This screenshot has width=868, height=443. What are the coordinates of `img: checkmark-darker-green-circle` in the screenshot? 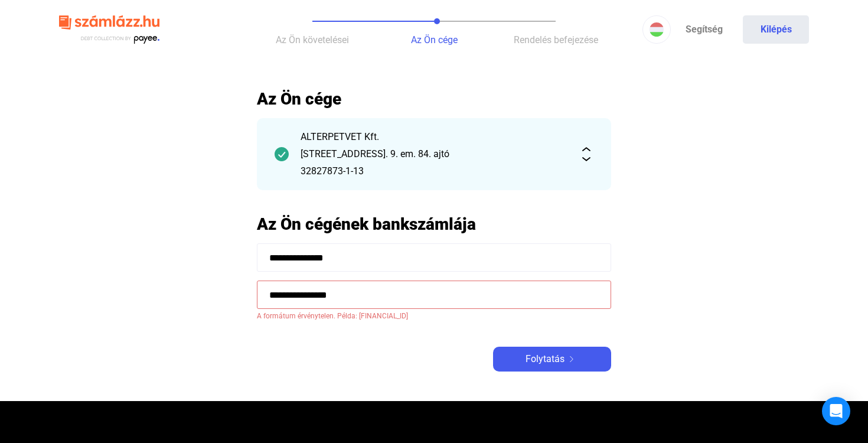 It's located at (281, 154).